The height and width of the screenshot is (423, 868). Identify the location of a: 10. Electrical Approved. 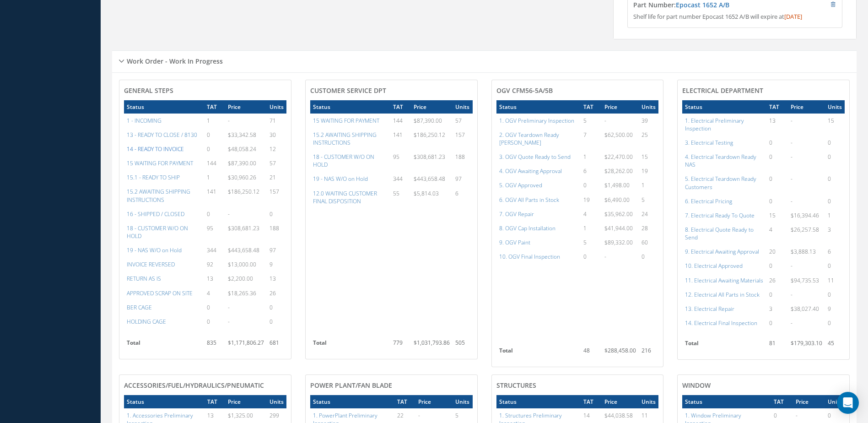
(714, 265).